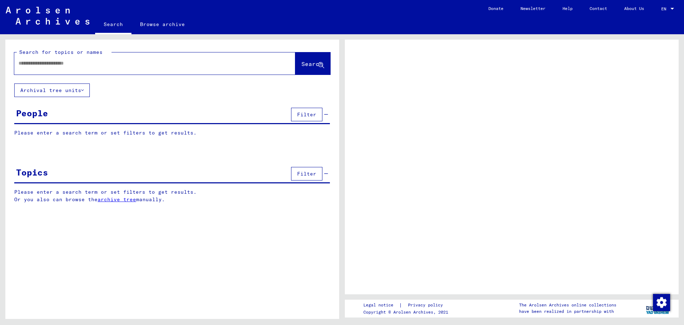 This screenshot has width=684, height=325. Describe the element at coordinates (162, 24) in the screenshot. I see `a: Browse archive` at that location.